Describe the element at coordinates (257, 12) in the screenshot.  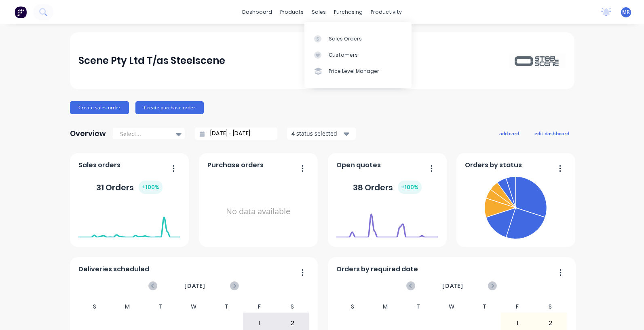
I see `a: dashboard` at that location.